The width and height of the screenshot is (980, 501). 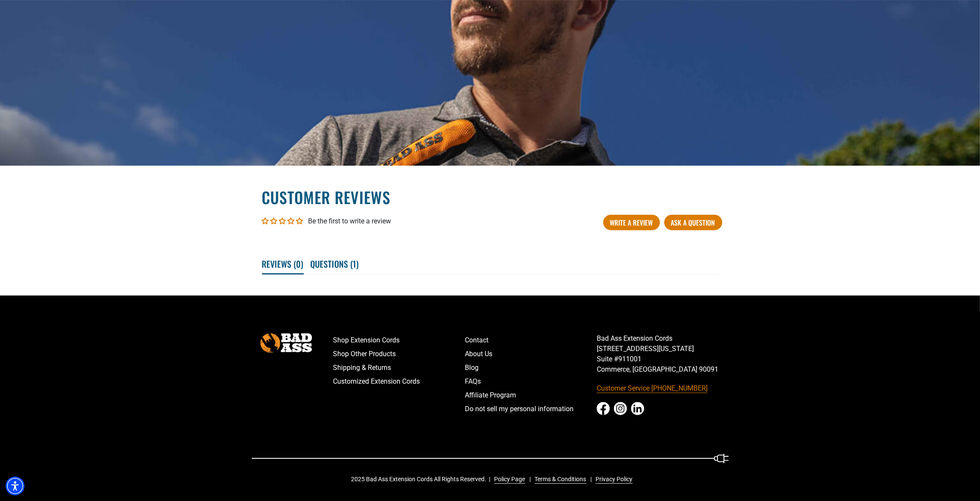 I want to click on div: Accessibility Menu, so click(x=15, y=486).